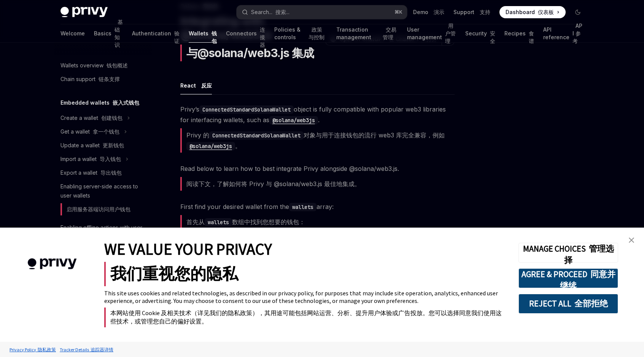 The height and width of the screenshot is (357, 644). What do you see at coordinates (245, 33) in the screenshot?
I see `a: Connectors 连接器` at bounding box center [245, 33].